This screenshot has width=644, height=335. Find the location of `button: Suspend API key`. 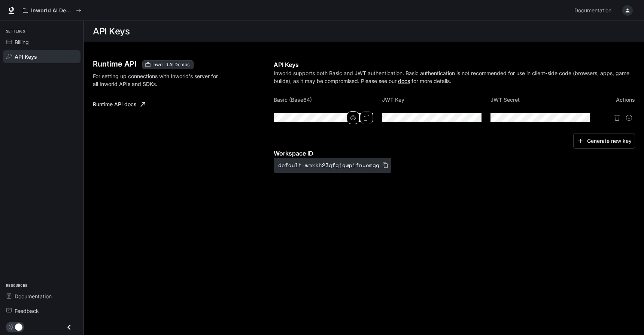

button: Suspend API key is located at coordinates (629, 118).